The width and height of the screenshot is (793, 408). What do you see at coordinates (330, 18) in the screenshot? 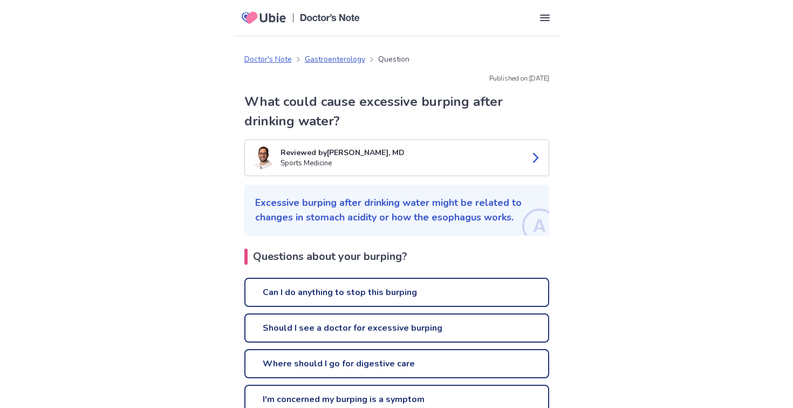
I see `img: Doctors Note Logo` at bounding box center [330, 18].